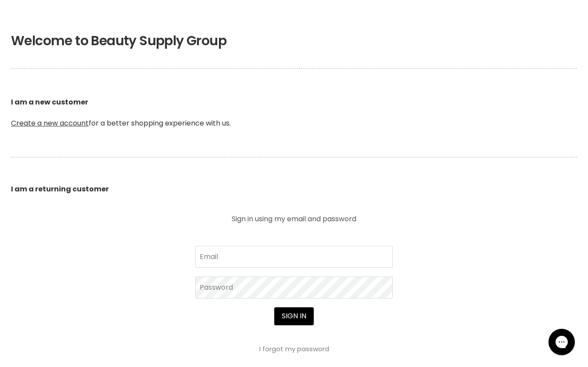 This screenshot has width=588, height=367. What do you see at coordinates (60, 189) in the screenshot?
I see `b: I am a returning customer` at bounding box center [60, 189].